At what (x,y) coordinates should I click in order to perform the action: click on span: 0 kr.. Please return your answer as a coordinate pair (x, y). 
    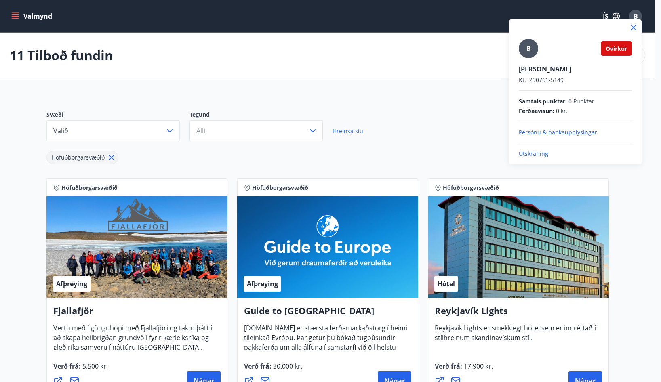
    Looking at the image, I should click on (562, 111).